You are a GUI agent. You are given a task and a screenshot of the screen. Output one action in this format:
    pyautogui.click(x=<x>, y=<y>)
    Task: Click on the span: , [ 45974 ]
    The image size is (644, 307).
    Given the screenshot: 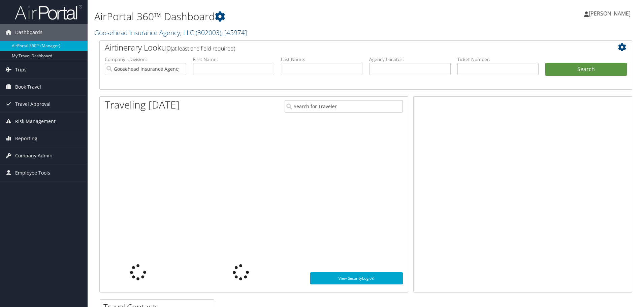 What is the action you would take?
    pyautogui.click(x=234, y=32)
    